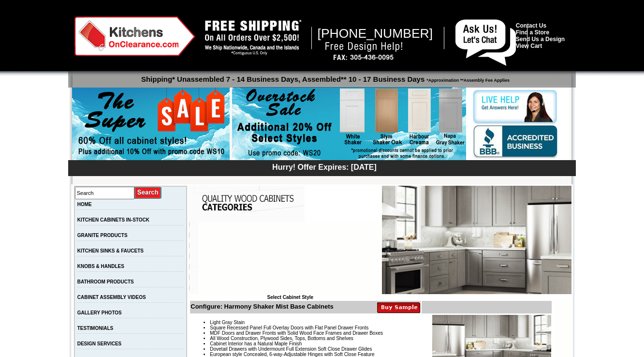  What do you see at coordinates (467, 79) in the screenshot?
I see `span: *Approximation **Assembly Fee Applies` at bounding box center [467, 79].